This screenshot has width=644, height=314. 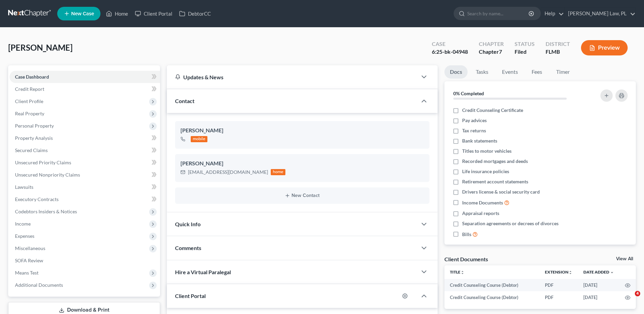 I want to click on span: Income Documents, so click(x=483, y=203).